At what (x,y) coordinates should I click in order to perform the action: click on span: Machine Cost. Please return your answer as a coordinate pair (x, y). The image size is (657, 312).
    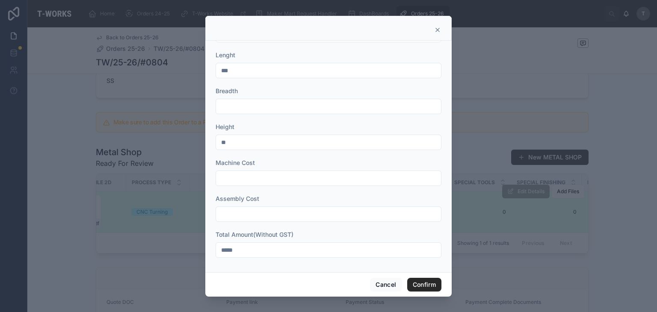
    Looking at the image, I should click on (235, 163).